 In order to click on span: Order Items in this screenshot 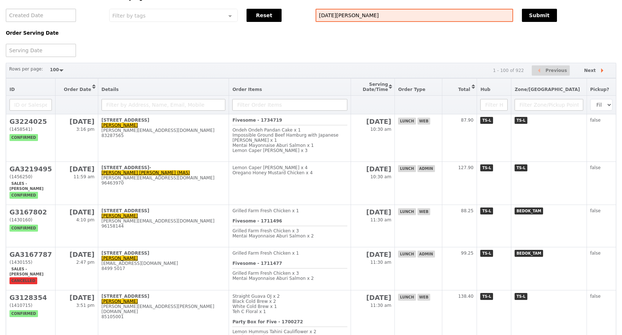, I will do `click(247, 89)`.